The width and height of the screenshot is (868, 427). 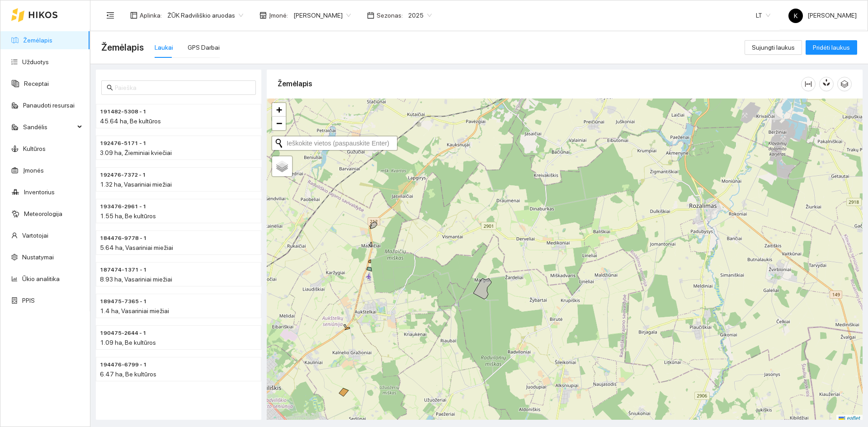 I want to click on span: 1.09 ha, Be kultūros, so click(x=128, y=342).